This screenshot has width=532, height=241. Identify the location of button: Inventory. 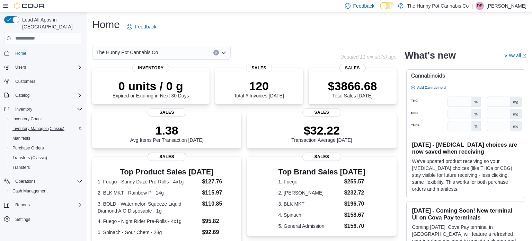
(24, 109).